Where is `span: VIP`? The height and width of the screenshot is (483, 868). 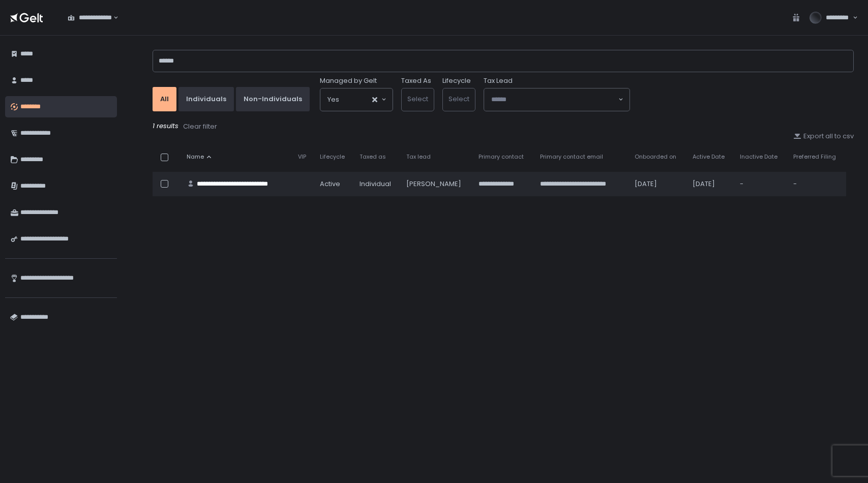 span: VIP is located at coordinates (302, 157).